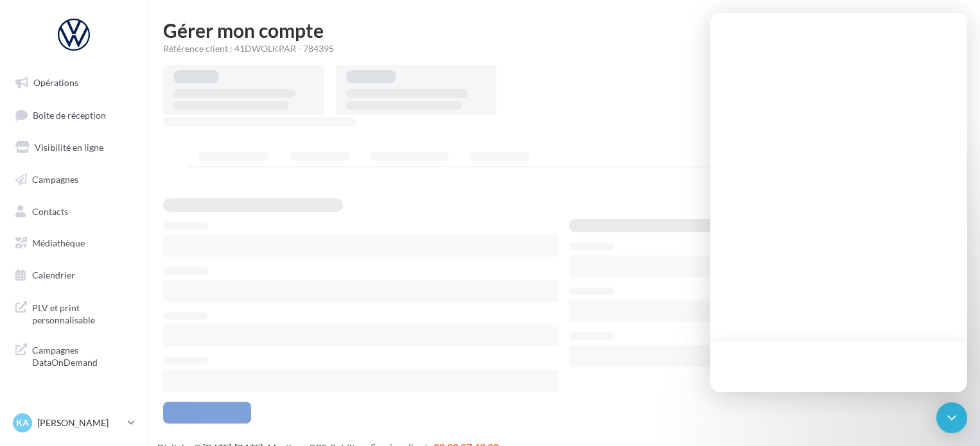  What do you see at coordinates (69, 114) in the screenshot?
I see `span: Boîte de réception` at bounding box center [69, 114].